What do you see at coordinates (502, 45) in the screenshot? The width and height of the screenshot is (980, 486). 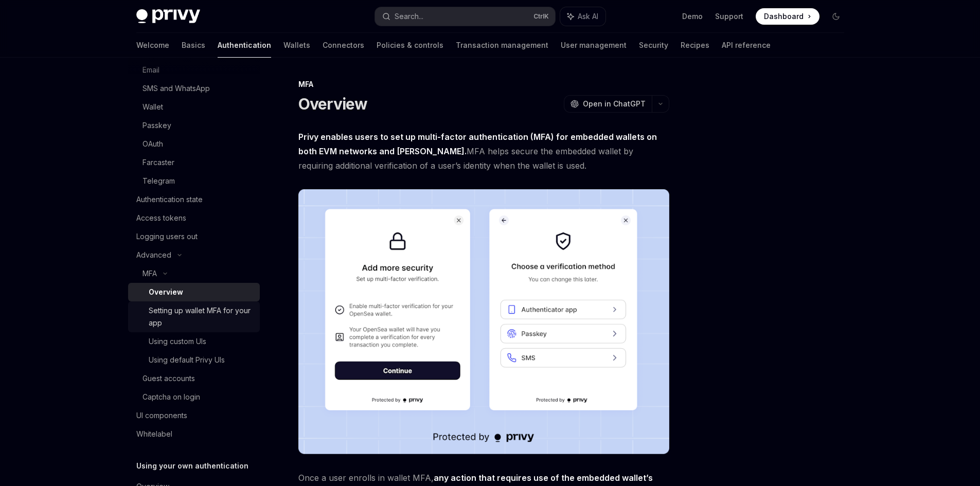 I see `a: Transaction management` at bounding box center [502, 45].